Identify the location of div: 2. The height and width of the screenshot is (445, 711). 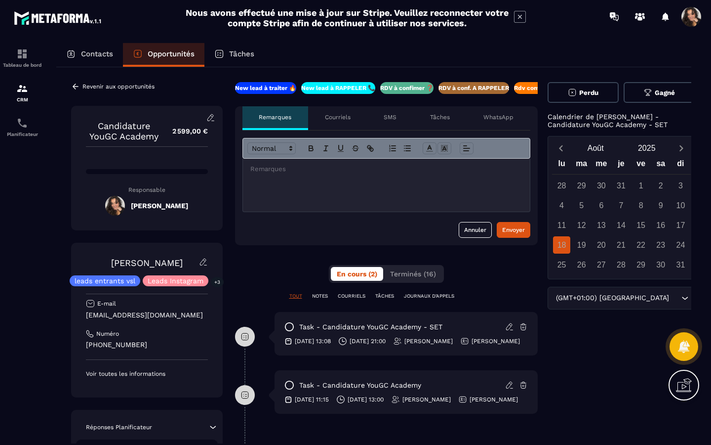
(661, 185).